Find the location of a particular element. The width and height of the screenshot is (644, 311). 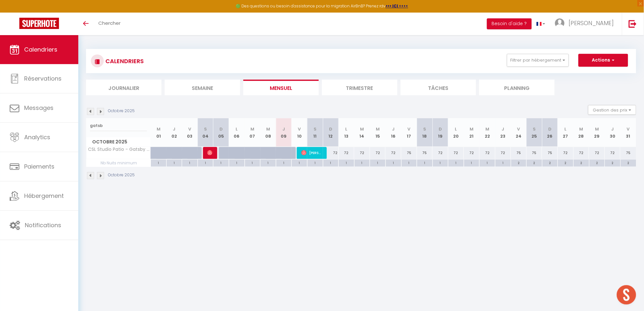

span: Calendriers is located at coordinates (41, 50).